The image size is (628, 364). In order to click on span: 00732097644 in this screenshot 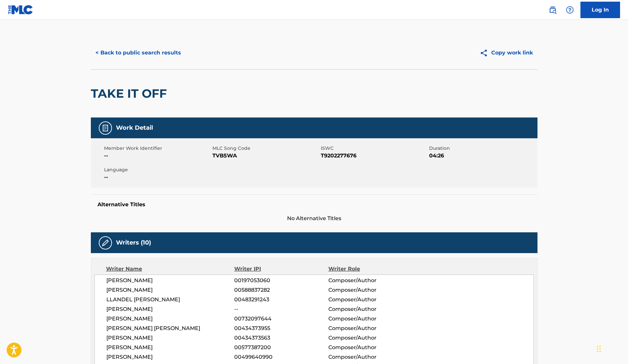, I will do `click(281, 319)`.